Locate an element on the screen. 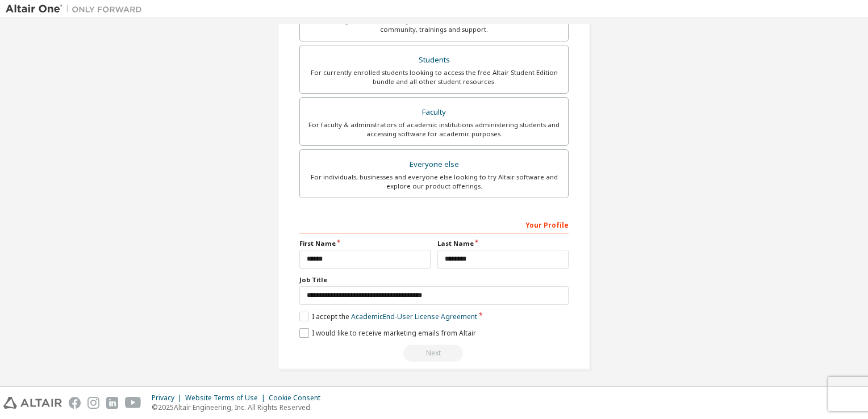  div: For individuals, businesses and everyone else looking to try Altair software and explore our prod... is located at coordinates (434, 182).